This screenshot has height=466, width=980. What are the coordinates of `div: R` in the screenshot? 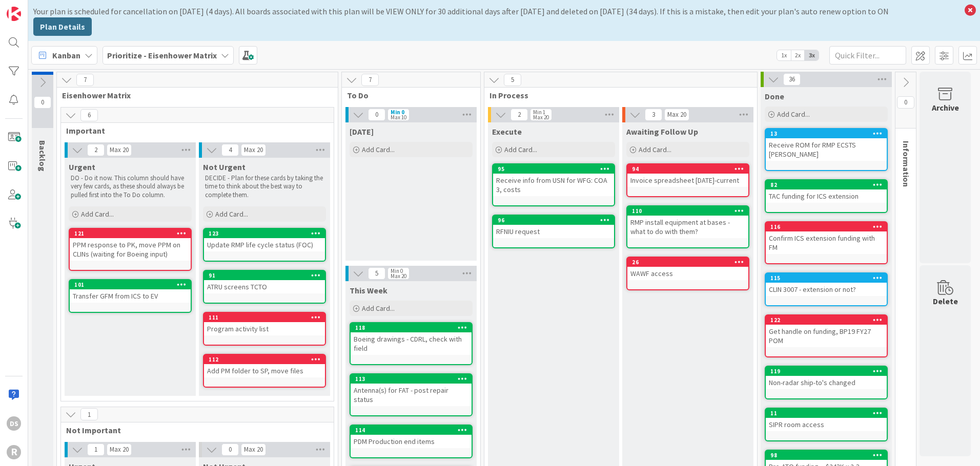 It's located at (14, 452).